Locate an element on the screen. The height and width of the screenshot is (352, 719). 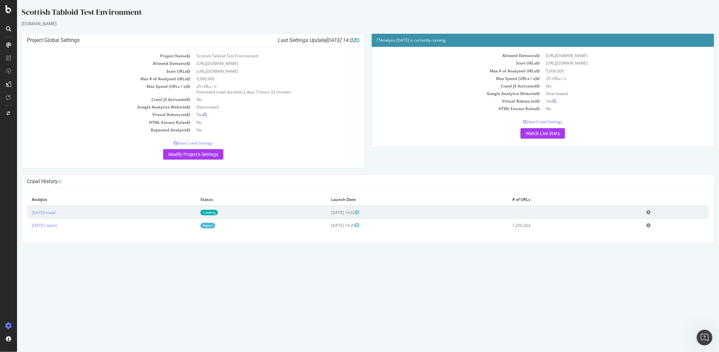
div: Profile image for StevenBotify is in the process of moving to only utilize our static IP range ow... is located at coordinates (66, 110).